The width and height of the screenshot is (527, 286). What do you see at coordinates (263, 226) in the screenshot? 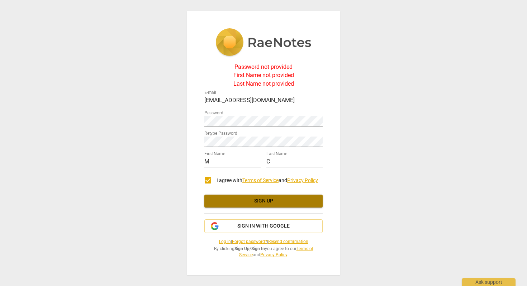
I see `span: Sign in with Google` at bounding box center [263, 226].